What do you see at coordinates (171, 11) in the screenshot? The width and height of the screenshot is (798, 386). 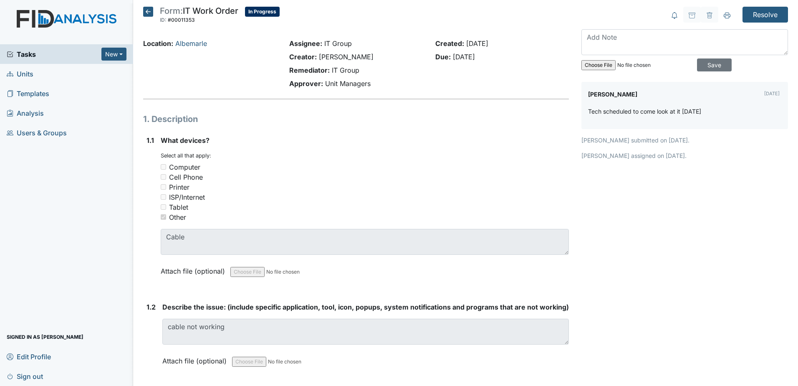 I see `span: Form:` at bounding box center [171, 11].